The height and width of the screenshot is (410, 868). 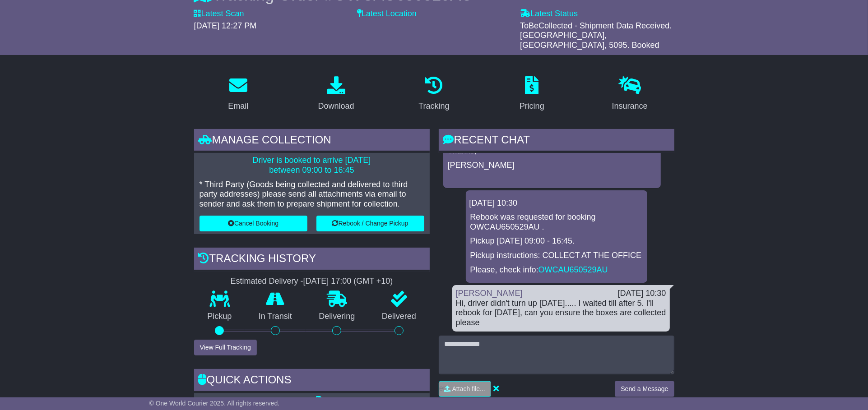 I want to click on a: Pricing, so click(x=531, y=94).